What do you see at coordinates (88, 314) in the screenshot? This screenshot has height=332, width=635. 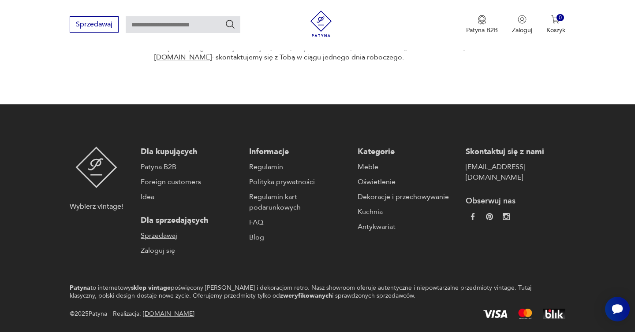 I see `span: @ 2025 Patyna` at bounding box center [88, 314].